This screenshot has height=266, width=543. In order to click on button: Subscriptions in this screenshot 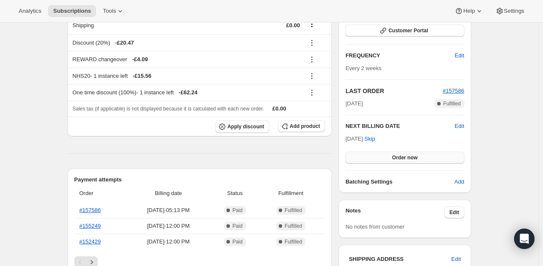, I will do `click(72, 11)`.